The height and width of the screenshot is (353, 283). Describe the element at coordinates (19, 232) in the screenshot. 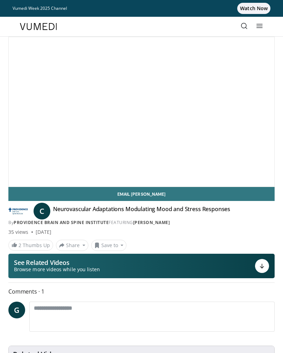

I see `span: 35 views` at that location.